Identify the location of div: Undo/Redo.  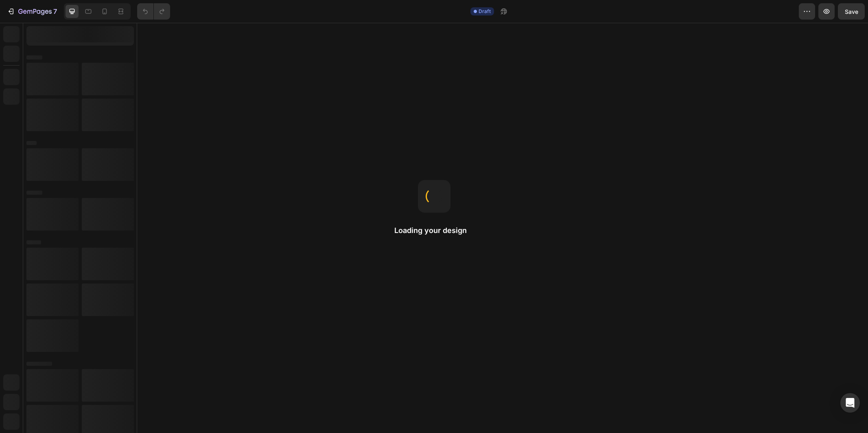
(153, 12).